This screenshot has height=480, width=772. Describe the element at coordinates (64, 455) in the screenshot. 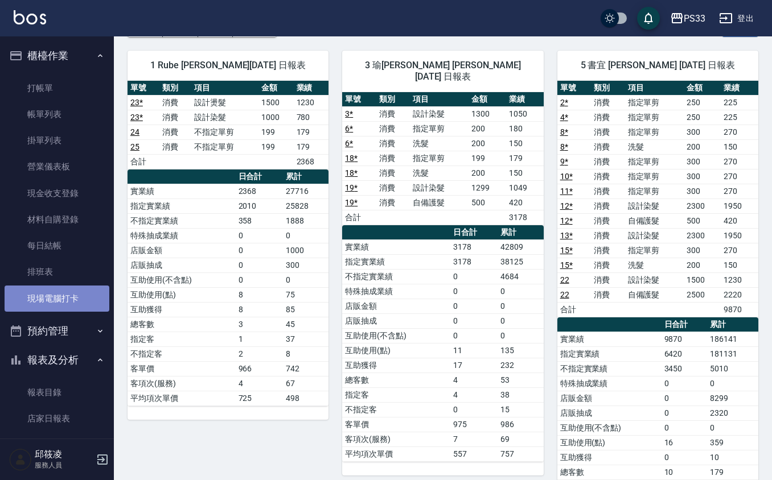

I see `h5: 邱筱凌` at that location.